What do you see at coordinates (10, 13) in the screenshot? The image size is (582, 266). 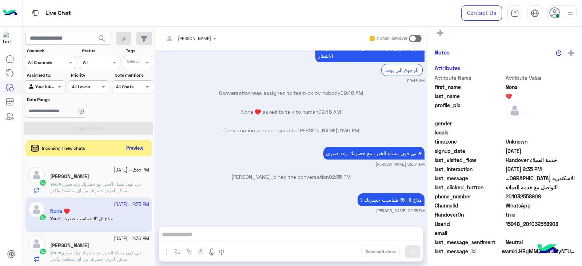 I see `img: Logo` at bounding box center [10, 13].